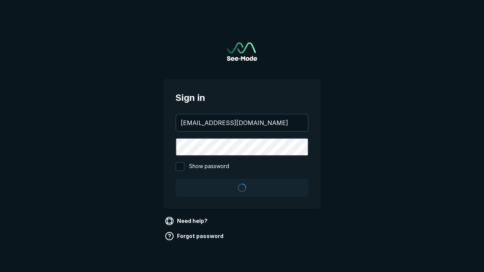 The height and width of the screenshot is (272, 484). I want to click on a: Go to sign in, so click(242, 51).